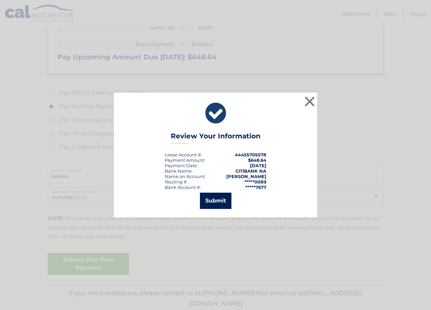 The image size is (431, 310). Describe the element at coordinates (179, 171) in the screenshot. I see `div: Bank Name:` at that location.